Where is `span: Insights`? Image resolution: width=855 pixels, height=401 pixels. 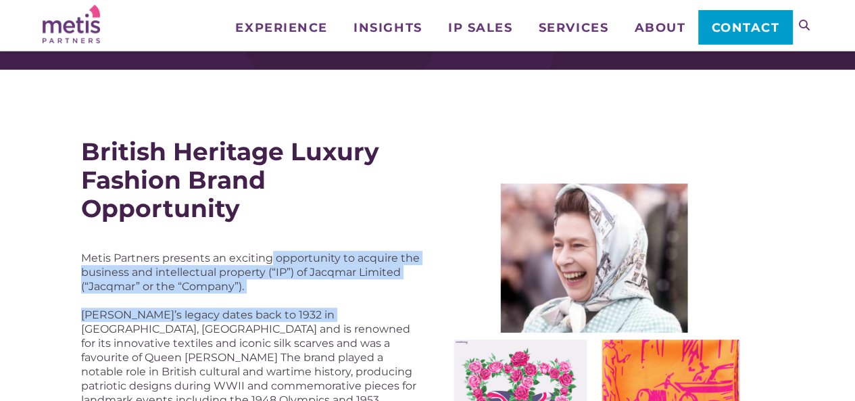 span: Insights is located at coordinates (387, 28).